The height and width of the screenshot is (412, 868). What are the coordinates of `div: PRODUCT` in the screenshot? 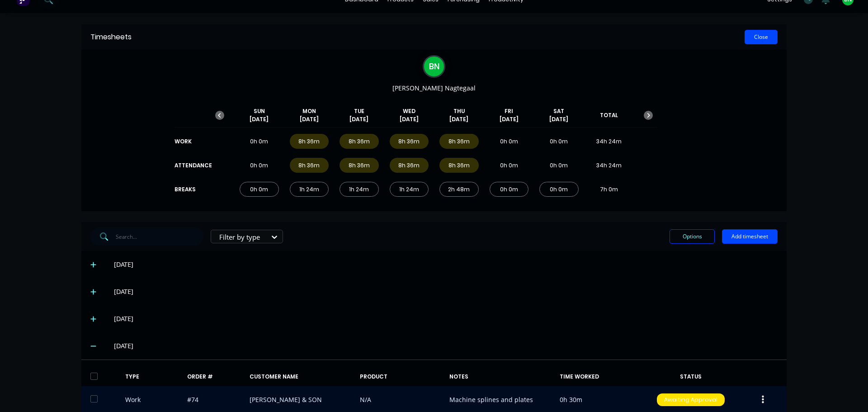 It's located at (401, 377).